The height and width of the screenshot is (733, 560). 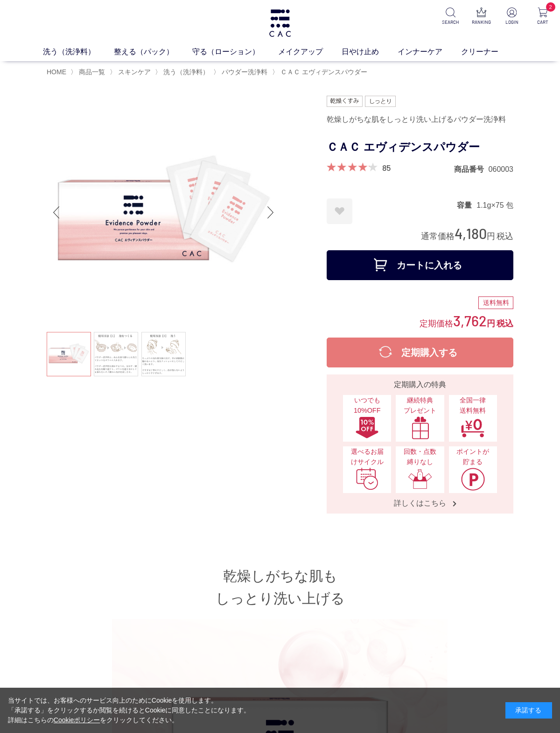 I want to click on span: 全国一律 送料無料, so click(x=473, y=405).